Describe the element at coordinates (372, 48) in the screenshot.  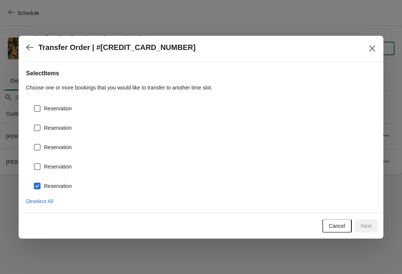
I see `button: Close` at that location.